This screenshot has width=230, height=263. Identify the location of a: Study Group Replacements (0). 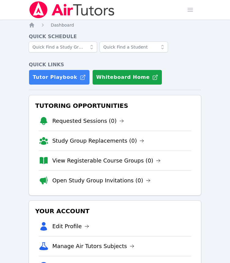
(98, 141).